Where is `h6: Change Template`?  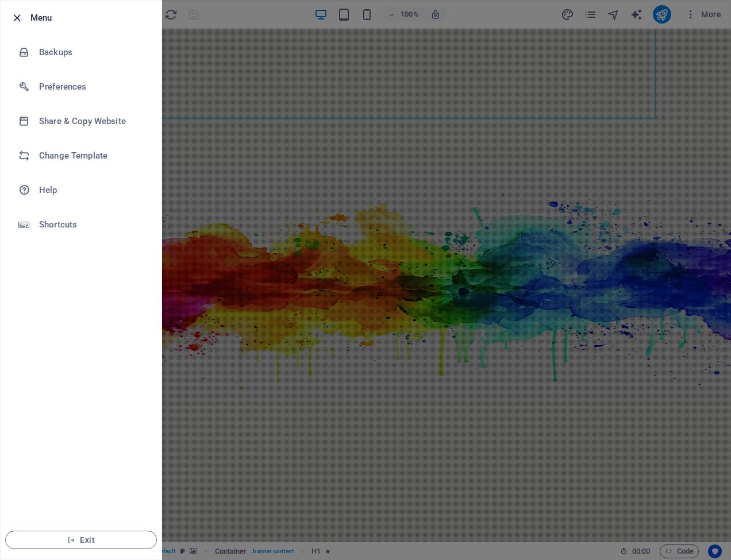
h6: Change Template is located at coordinates (92, 156).